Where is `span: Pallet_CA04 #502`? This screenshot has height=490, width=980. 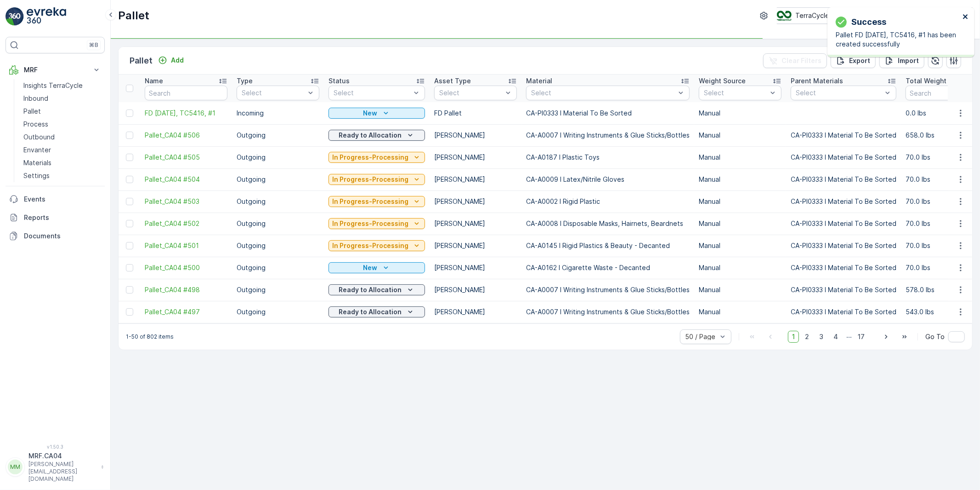
span: Pallet_CA04 #502 is located at coordinates (186, 224).